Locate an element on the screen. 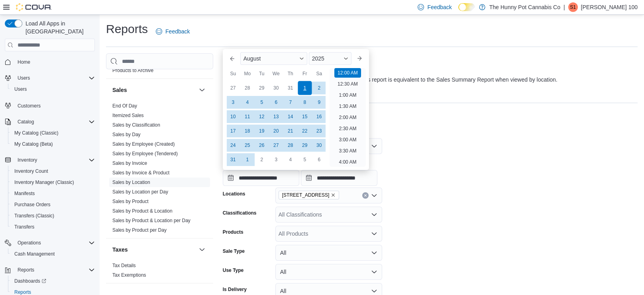 The height and width of the screenshot is (295, 644). label: Products is located at coordinates (233, 232).